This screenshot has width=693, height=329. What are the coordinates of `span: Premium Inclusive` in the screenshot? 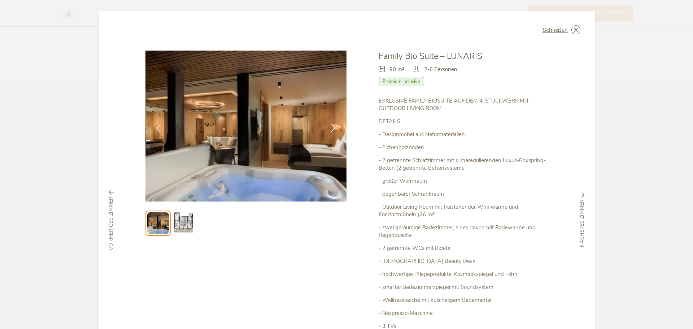 It's located at (402, 82).